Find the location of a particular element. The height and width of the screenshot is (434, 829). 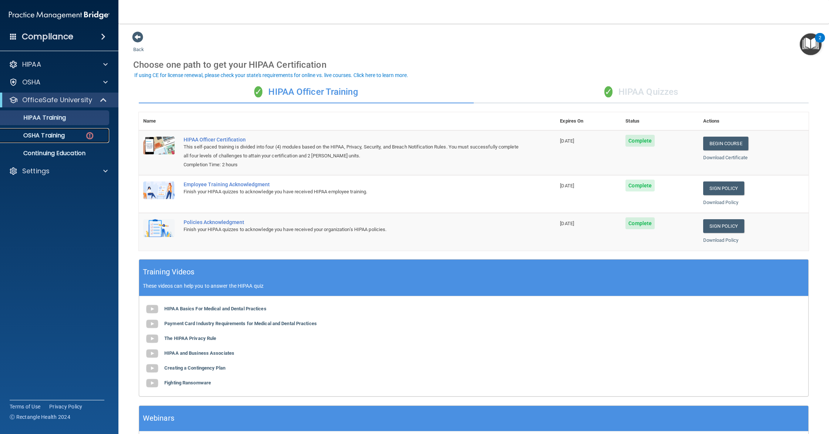

p: HIPAA is located at coordinates (31, 64).